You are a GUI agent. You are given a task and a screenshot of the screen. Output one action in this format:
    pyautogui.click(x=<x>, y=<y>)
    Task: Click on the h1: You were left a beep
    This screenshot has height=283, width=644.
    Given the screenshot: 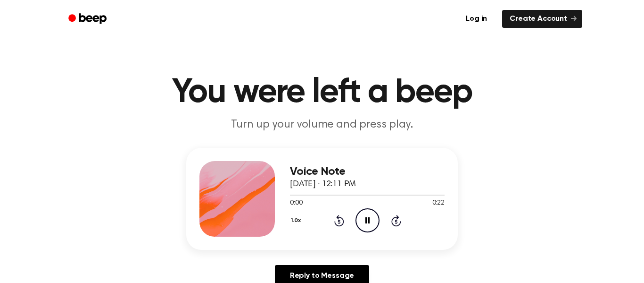 What is the action you would take?
    pyautogui.click(x=322, y=92)
    